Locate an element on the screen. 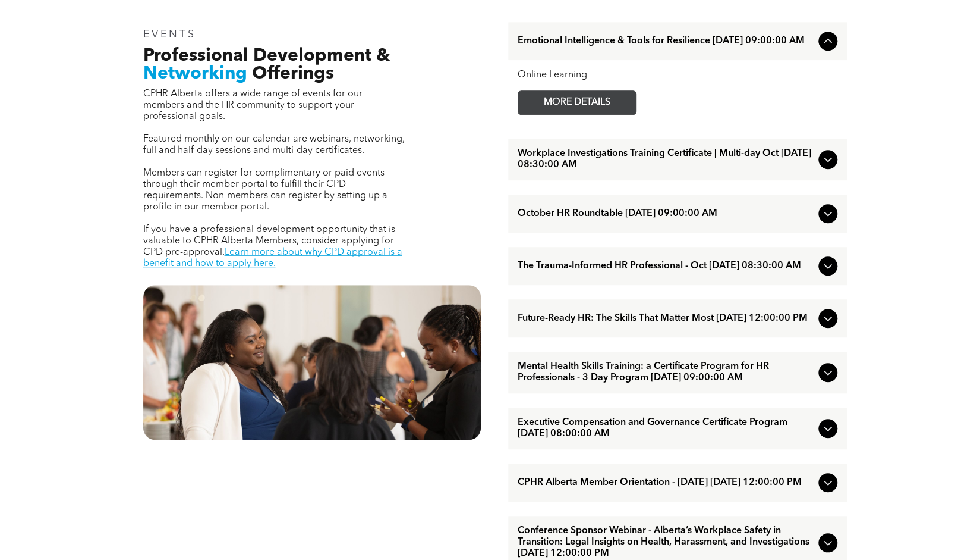  span: Conference Sponsor Webinar - Alberta’s Workplace Safety in Transition: Legal Insights on Health, ... is located at coordinates (666, 542).